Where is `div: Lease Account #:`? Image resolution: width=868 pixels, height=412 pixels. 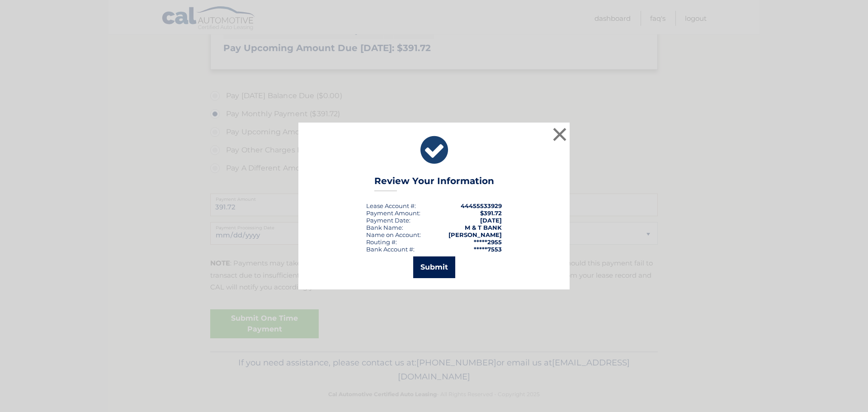 div: Lease Account #: is located at coordinates (391, 206).